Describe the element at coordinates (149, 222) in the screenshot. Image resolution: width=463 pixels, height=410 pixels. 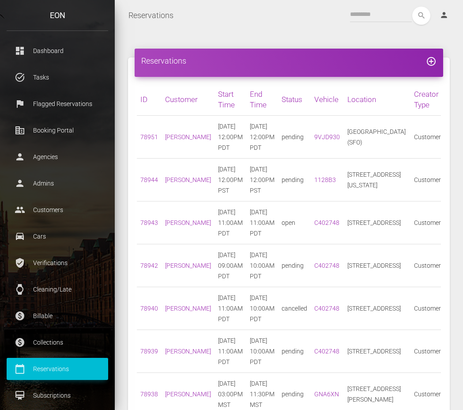
I see `a: 78943` at that location.